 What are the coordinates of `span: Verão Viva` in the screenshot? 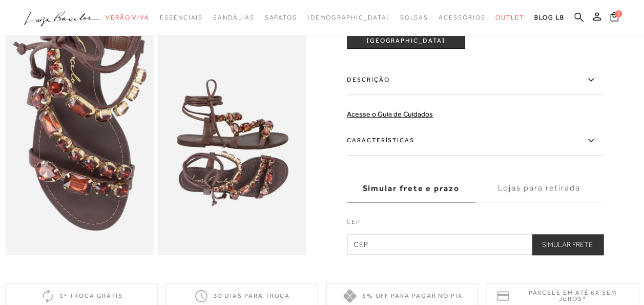 It's located at (127, 17).